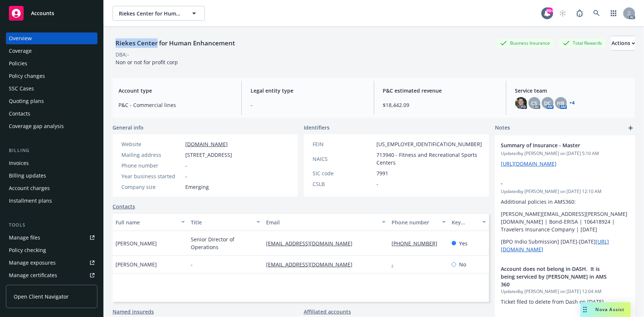 The height and width of the screenshot is (317, 644). I want to click on span: Non or not for profit corp, so click(146, 62).